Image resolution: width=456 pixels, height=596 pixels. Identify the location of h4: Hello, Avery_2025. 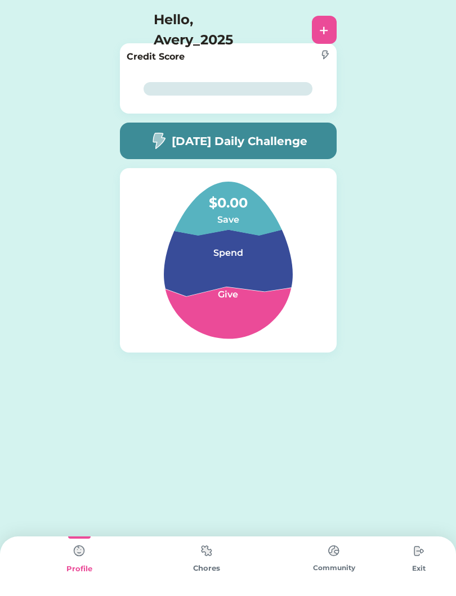
(210, 30).